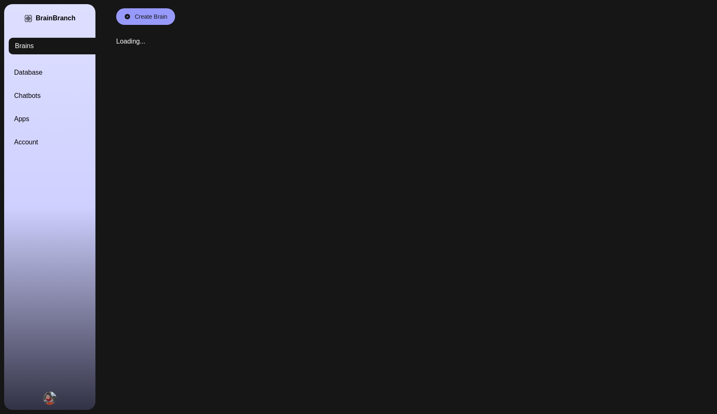 The height and width of the screenshot is (414, 717). I want to click on a: Account, so click(60, 142).